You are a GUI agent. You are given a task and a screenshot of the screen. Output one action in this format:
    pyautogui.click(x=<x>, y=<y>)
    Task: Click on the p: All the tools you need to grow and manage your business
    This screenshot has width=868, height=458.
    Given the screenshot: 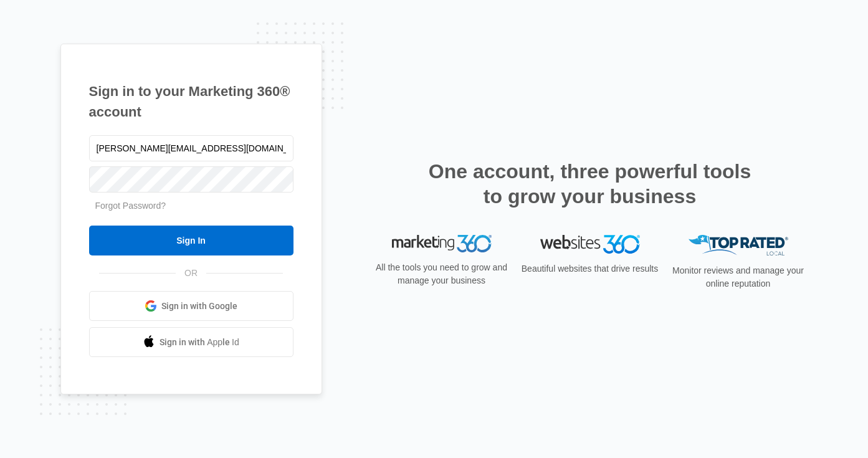 What is the action you would take?
    pyautogui.click(x=442, y=275)
    